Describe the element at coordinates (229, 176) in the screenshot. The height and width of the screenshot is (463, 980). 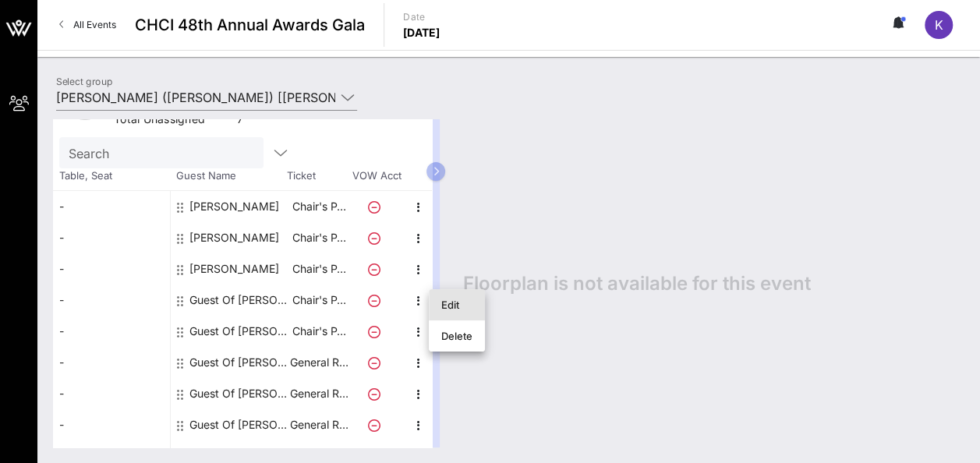
I see `span: Guest Name` at that location.